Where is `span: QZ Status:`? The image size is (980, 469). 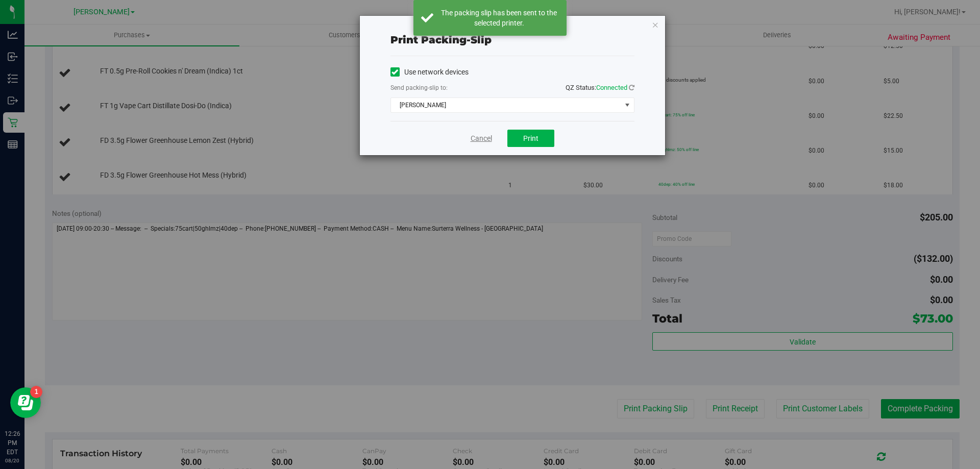
span: QZ Status: is located at coordinates (599, 88).